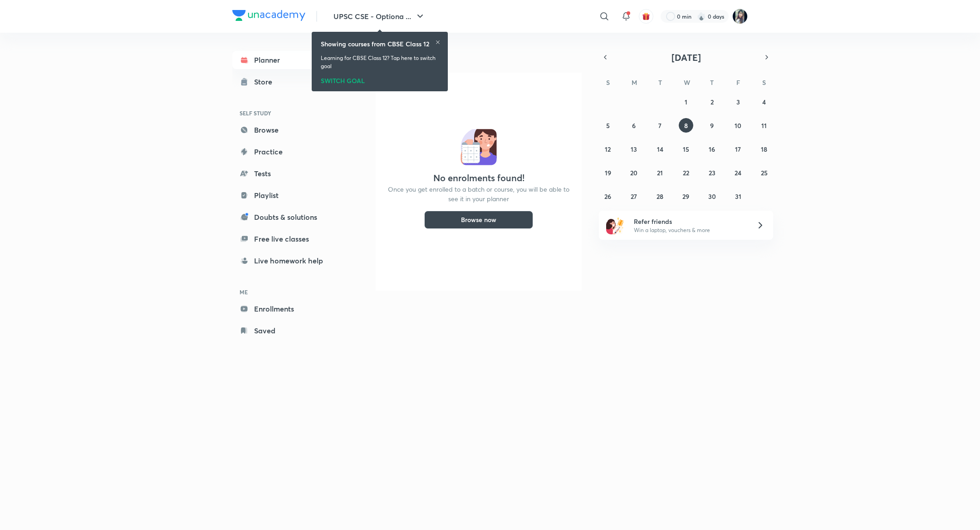  Describe the element at coordinates (608, 125) in the screenshot. I see `button: October 5, 2025` at that location.